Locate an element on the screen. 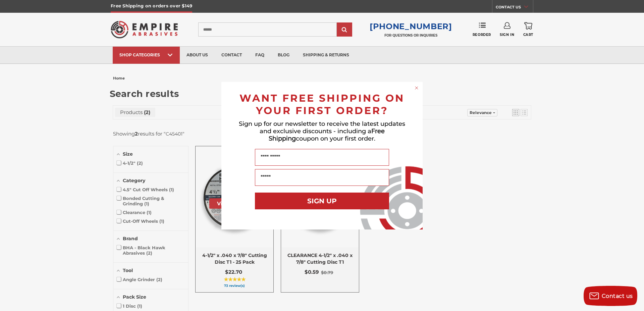  span: Free Shipping is located at coordinates (327, 135).